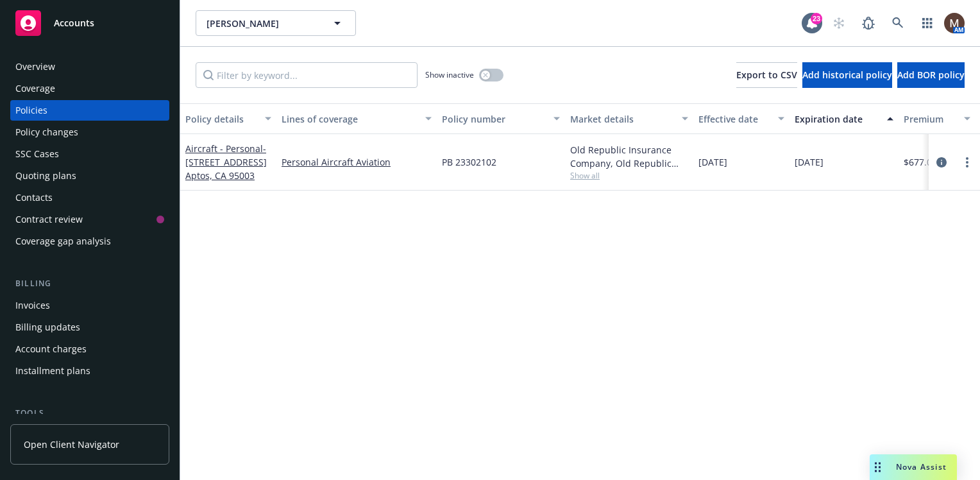 This screenshot has height=480, width=980. Describe the element at coordinates (46, 175) in the screenshot. I see `div: Quoting plans` at that location.